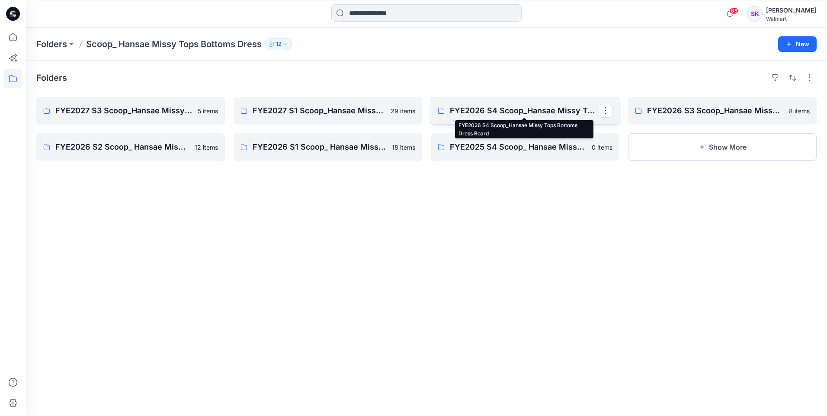 Image resolution: width=827 pixels, height=416 pixels. What do you see at coordinates (403, 111) in the screenshot?
I see `p: 29 items` at bounding box center [403, 111].